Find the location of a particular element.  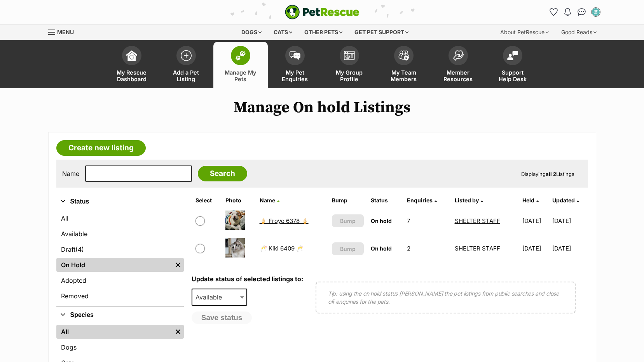

img: pet-enquiries-icon-7e3ad2cf08bfb03b45e93fb7055b45f3efa6380592205ae92323e6603595dc1f.svg is located at coordinates (295, 56).